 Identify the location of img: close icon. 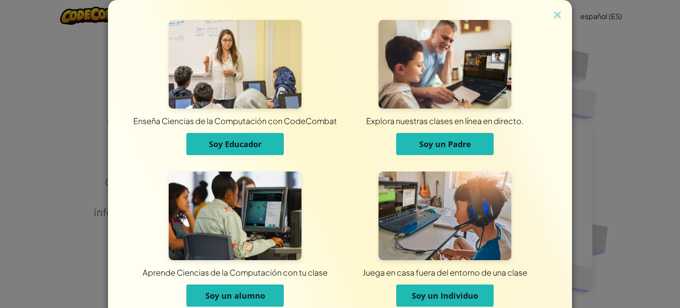
(557, 15).